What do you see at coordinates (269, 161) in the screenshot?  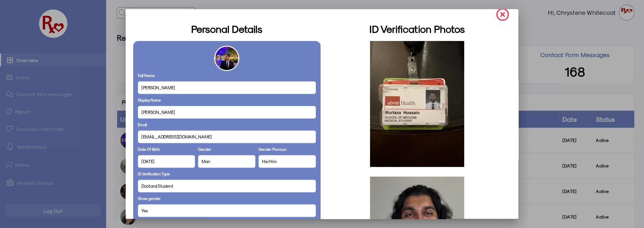 I see `span: He/Him` at bounding box center [269, 161].